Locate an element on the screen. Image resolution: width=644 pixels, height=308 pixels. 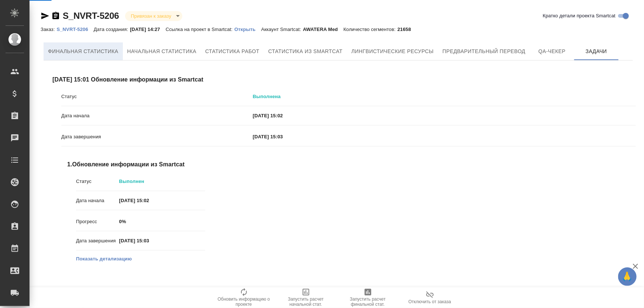
p: Заказ: is located at coordinates (48, 29).